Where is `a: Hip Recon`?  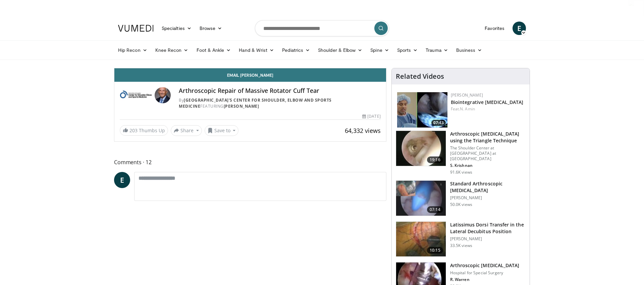 a: Hip Recon is located at coordinates (133, 50).